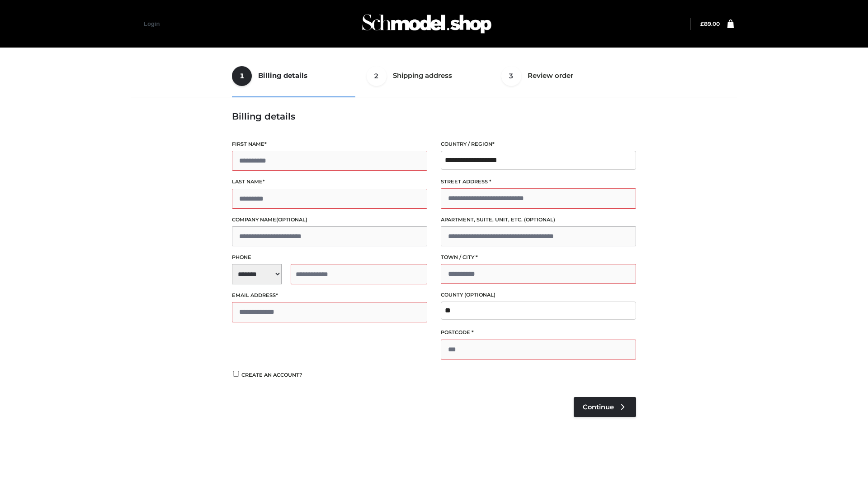 The height and width of the screenshot is (489, 868). What do you see at coordinates (539, 144) in the screenshot?
I see `label: Country / Region` at bounding box center [539, 144].